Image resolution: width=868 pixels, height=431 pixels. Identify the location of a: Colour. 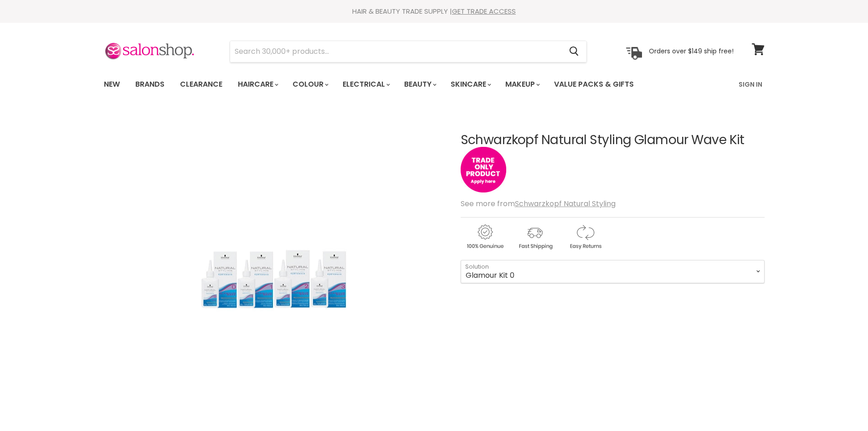
(310, 85).